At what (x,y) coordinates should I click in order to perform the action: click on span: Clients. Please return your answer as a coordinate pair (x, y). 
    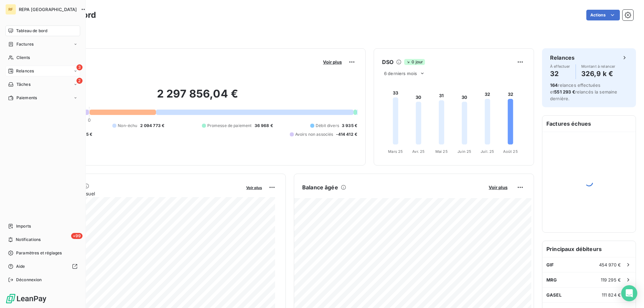
    Looking at the image, I should click on (23, 58).